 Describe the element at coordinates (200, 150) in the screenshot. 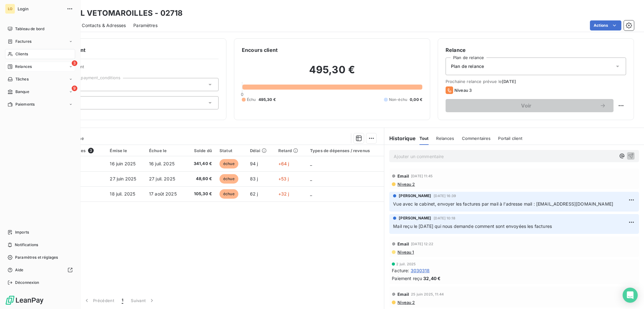

I see `div: Solde dû` at that location.